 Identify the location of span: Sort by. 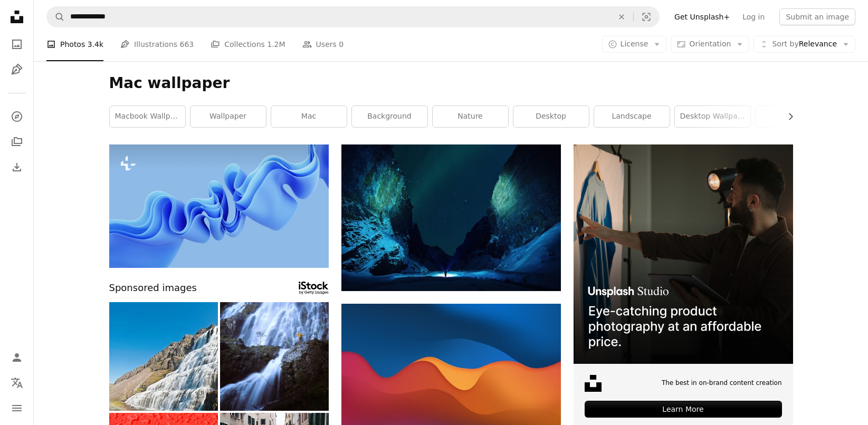
(785, 44).